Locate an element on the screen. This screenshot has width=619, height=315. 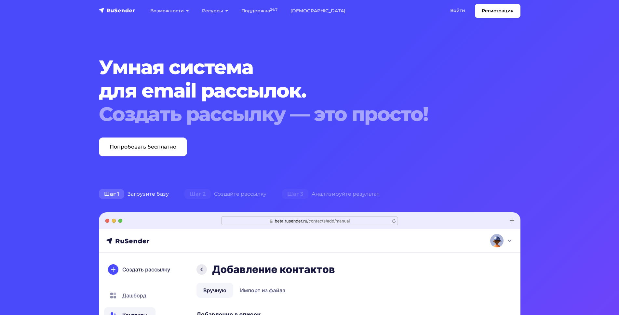
span: Шаг 1 is located at coordinates (112, 194).